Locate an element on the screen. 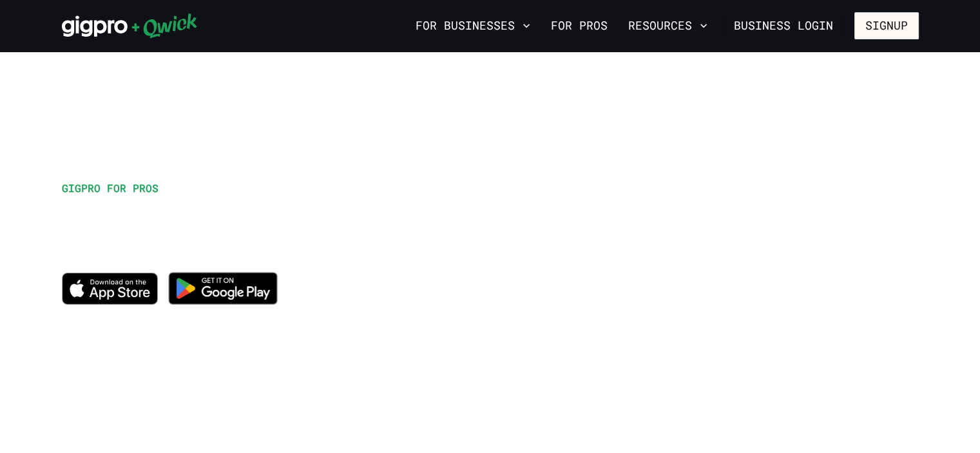 Image resolution: width=980 pixels, height=453 pixels. a: For Pros is located at coordinates (580, 25).